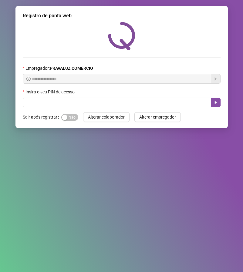  I want to click on span: Empregador :, so click(59, 68).